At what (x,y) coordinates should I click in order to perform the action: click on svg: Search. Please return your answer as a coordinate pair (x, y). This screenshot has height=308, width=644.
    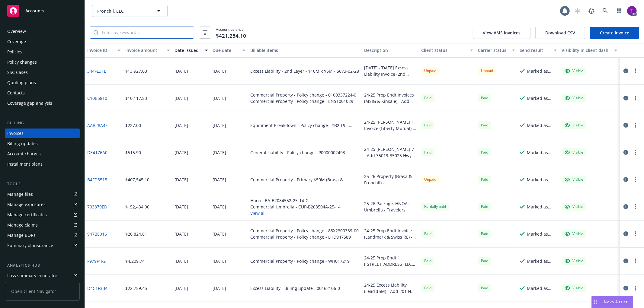
    Looking at the image, I should click on (96, 32).